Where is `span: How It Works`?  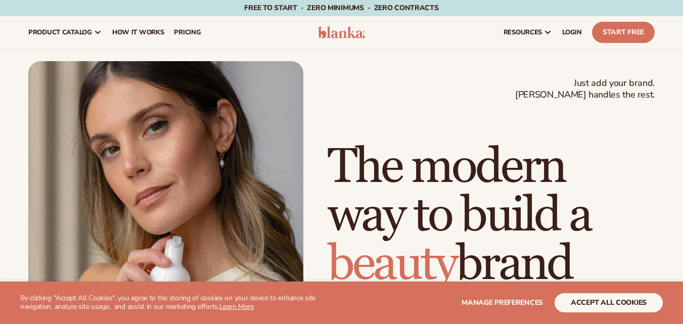
span: How It Works is located at coordinates (138, 32).